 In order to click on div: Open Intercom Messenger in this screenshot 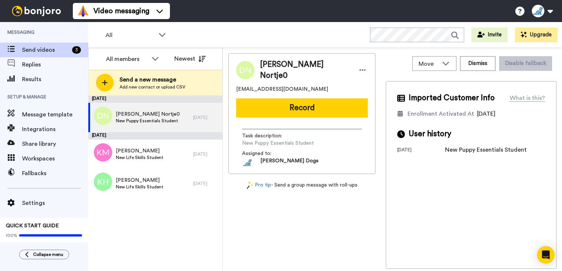, I will do `click(546, 255)`.